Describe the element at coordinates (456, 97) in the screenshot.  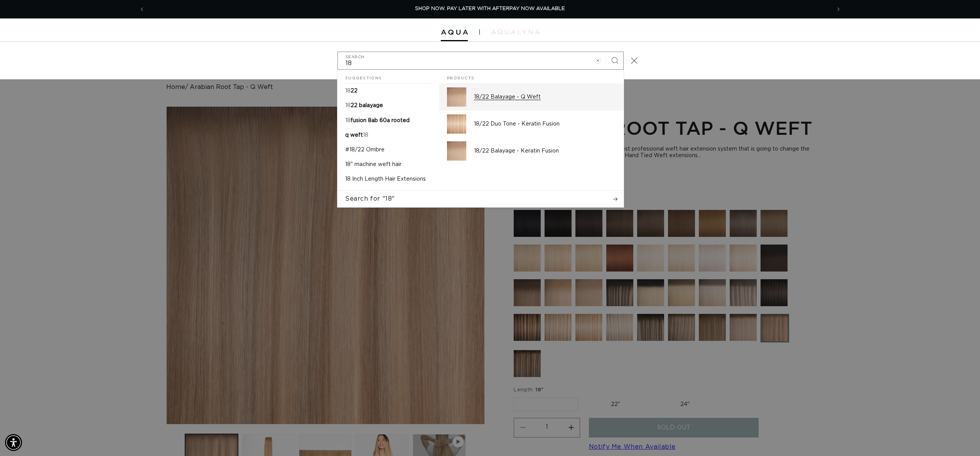
I see `img: 18/22 Balayage - Q Weft` at that location.